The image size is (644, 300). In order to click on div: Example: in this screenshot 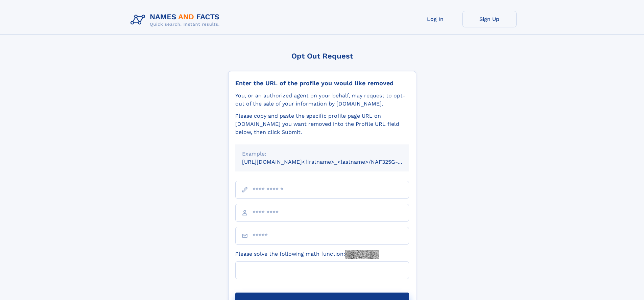, I will do `click(322, 154)`.